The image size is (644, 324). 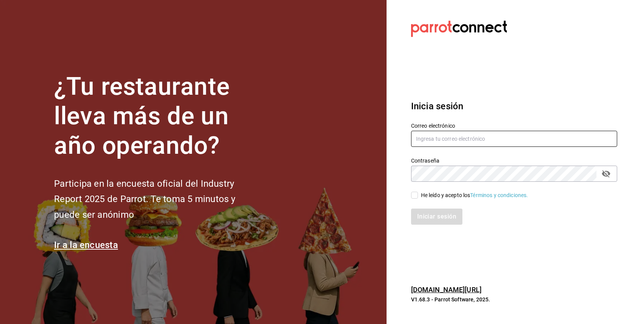 What do you see at coordinates (514, 299) in the screenshot?
I see `p: V1.68.3 - Parrot Software, 2025.` at bounding box center [514, 299].